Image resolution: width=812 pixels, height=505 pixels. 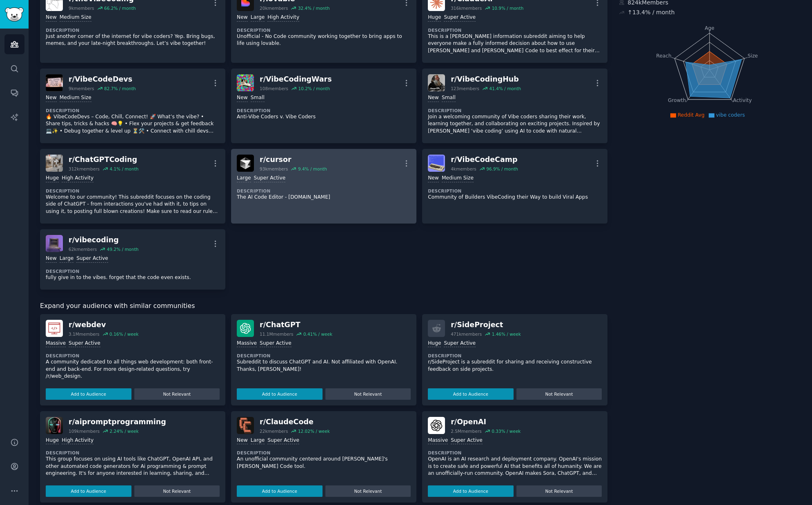 What do you see at coordinates (731, 115) in the screenshot?
I see `span: vibe coders` at bounding box center [731, 115].